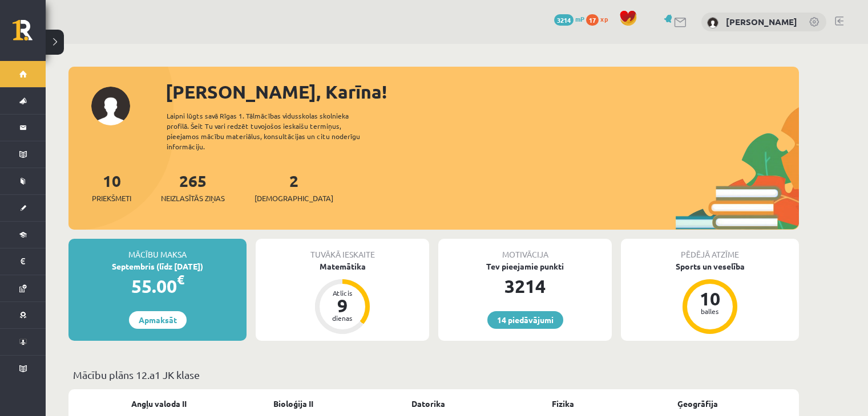 The width and height of the screenshot is (868, 416). What do you see at coordinates (525, 286) in the screenshot?
I see `div: 3214` at bounding box center [525, 286].